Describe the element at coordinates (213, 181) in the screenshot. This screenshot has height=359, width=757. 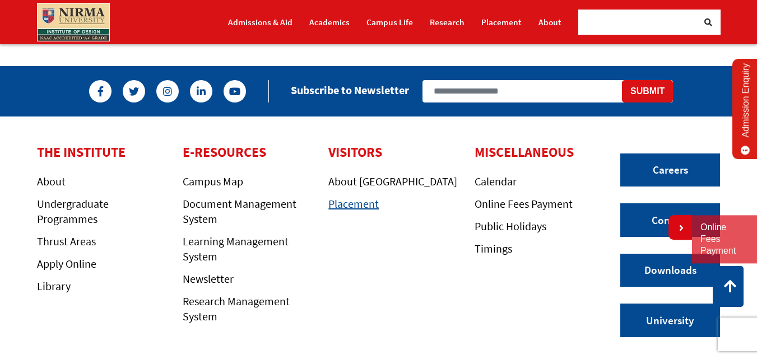
I see `a: Campus Map` at that location.